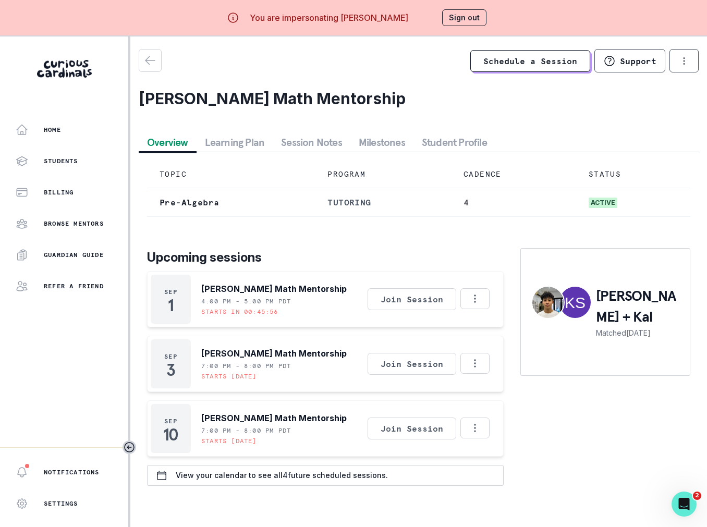 The width and height of the screenshot is (707, 527). What do you see at coordinates (231, 174) in the screenshot?
I see `td: TOPIC` at bounding box center [231, 174].